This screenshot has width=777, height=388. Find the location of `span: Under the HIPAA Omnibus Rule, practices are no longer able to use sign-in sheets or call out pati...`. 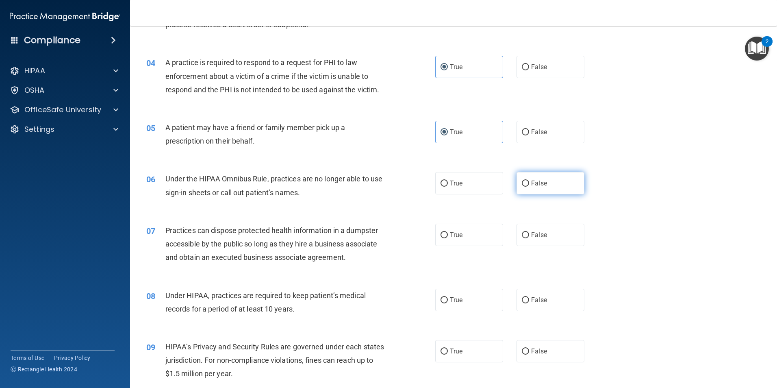

span: Under the HIPAA Omnibus Rule, practices are no longer able to use sign-in sheets or call out pati... is located at coordinates (274, 185).